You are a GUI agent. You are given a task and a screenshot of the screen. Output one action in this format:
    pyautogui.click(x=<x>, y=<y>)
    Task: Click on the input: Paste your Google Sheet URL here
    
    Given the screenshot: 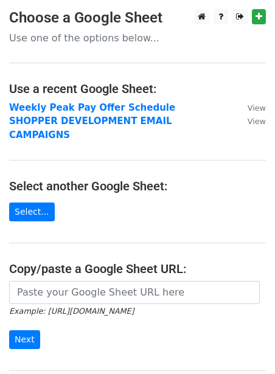 What is the action you would take?
    pyautogui.click(x=135, y=293)
    